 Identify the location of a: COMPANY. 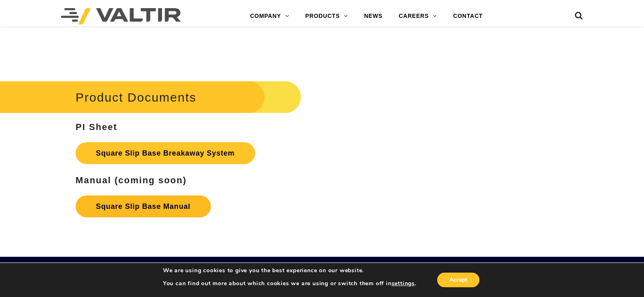
(269, 16).